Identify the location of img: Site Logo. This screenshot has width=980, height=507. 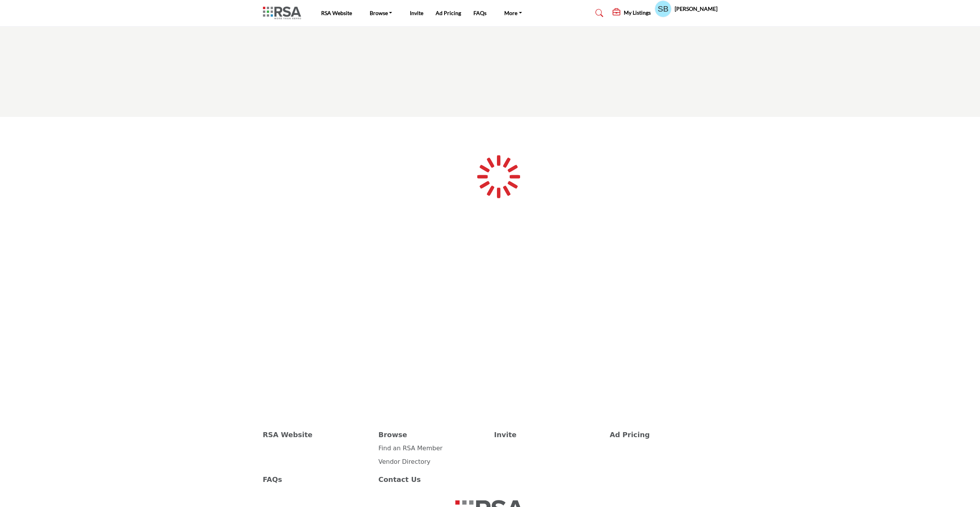
(284, 13).